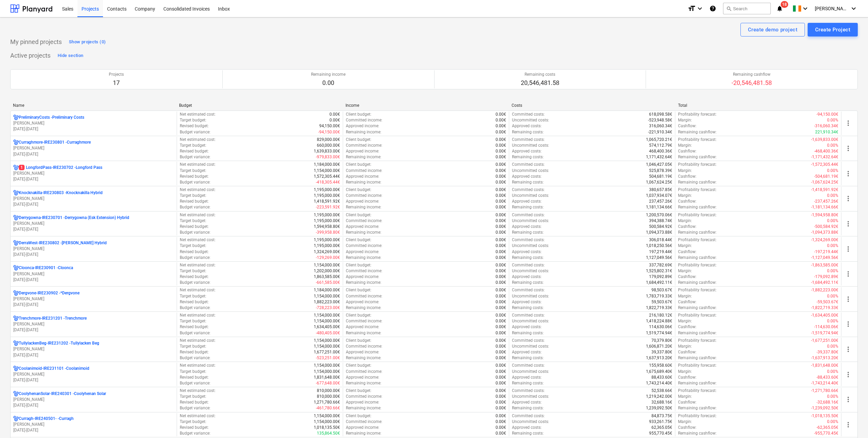 This screenshot has height=438, width=868. Describe the element at coordinates (328, 157) in the screenshot. I see `p: -979,833.00€` at that location.